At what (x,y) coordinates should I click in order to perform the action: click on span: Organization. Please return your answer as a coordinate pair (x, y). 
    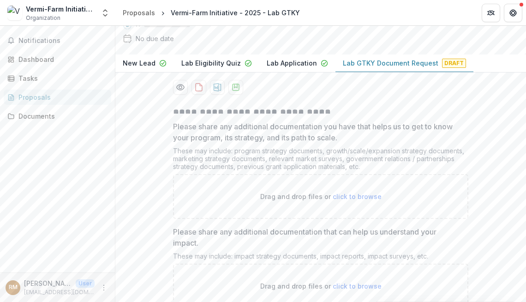
    Looking at the image, I should click on (43, 18).